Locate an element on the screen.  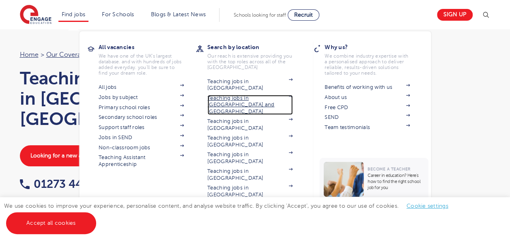
a: 01273 447633 is located at coordinates (64, 184).